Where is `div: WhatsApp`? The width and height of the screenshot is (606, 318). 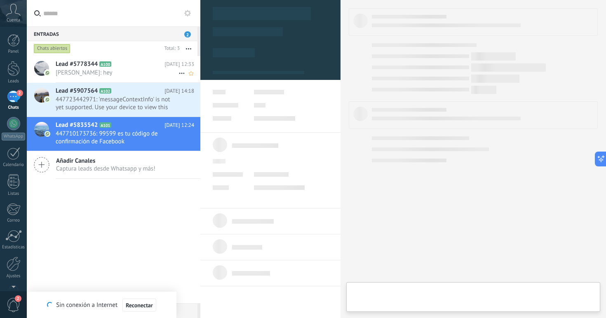
div: WhatsApp is located at coordinates (13, 136).